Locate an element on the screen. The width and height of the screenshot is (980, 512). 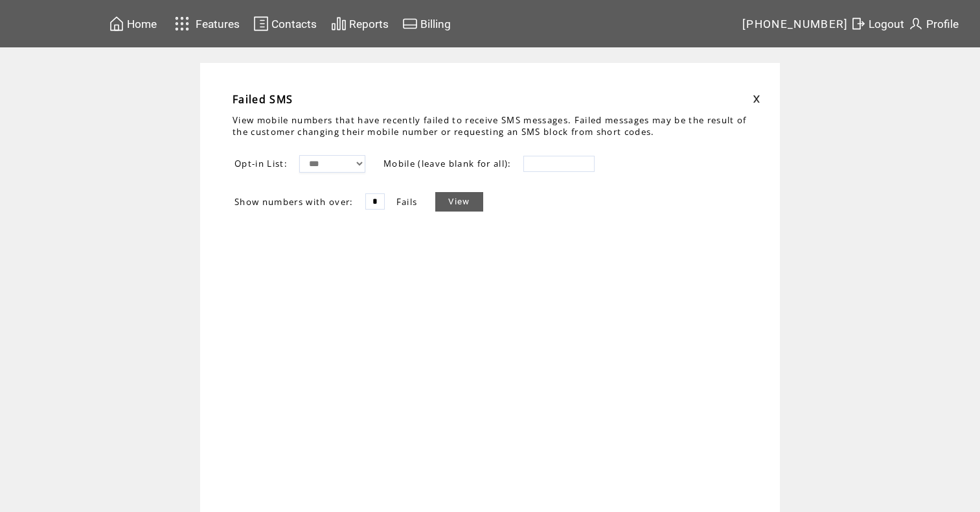
a: Profile is located at coordinates (934, 24).